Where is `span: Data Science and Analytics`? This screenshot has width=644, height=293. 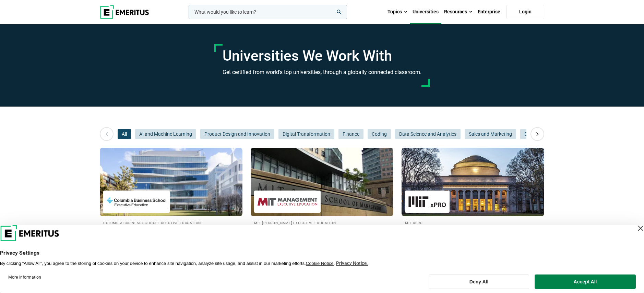 span: Data Science and Analytics is located at coordinates (427, 134).